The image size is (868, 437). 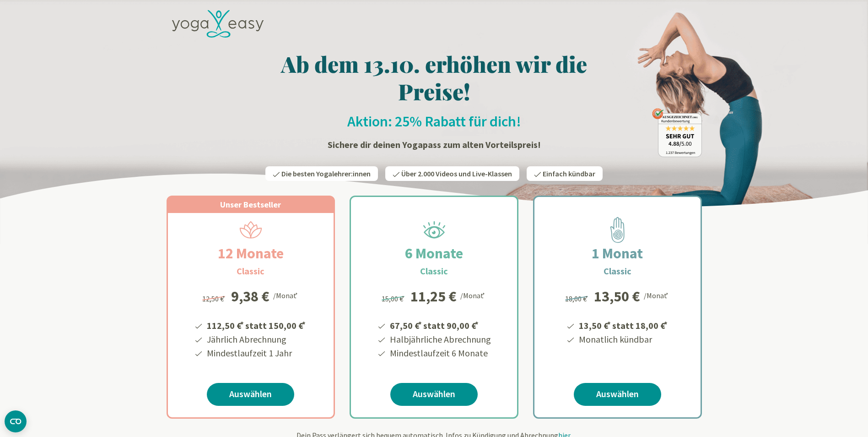 I want to click on li: 13,50 € statt 18,00 €, so click(x=623, y=325).